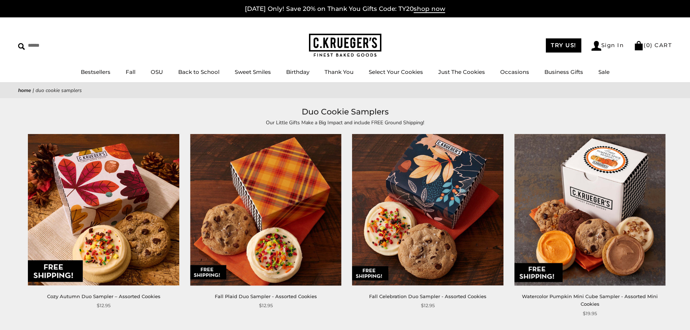 Image resolution: width=690 pixels, height=330 pixels. What do you see at coordinates (564, 72) in the screenshot?
I see `a: Business Gifts` at bounding box center [564, 72].